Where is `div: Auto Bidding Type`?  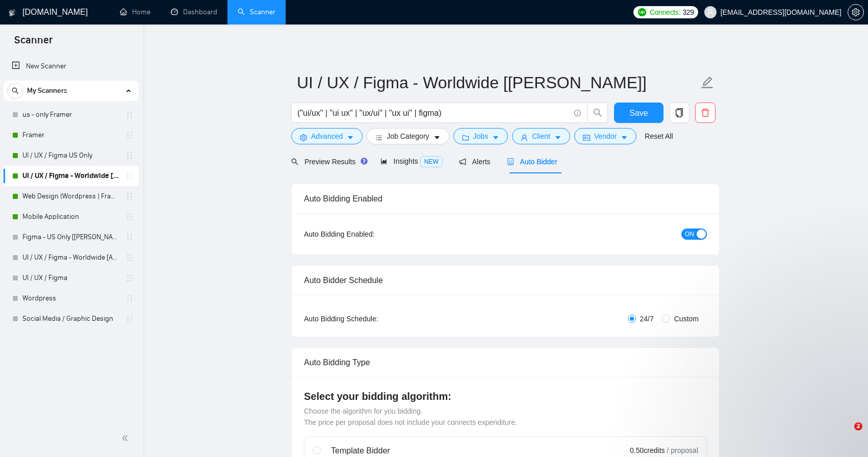
div: Auto Bidding Type is located at coordinates (505, 363).